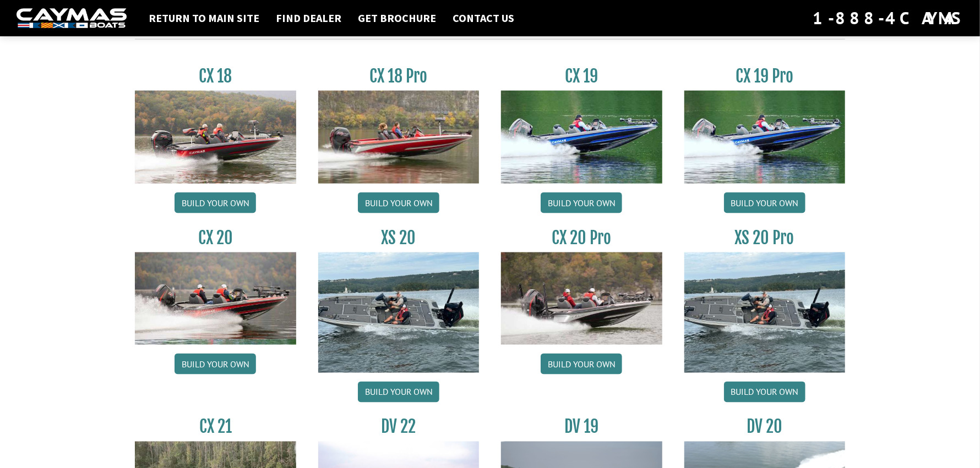 This screenshot has height=468, width=980. I want to click on h3: DV 20, so click(765, 427).